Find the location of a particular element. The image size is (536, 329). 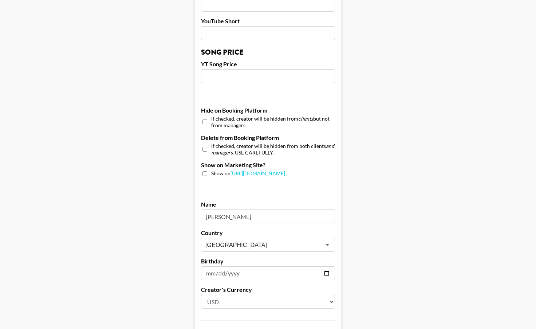

span: If checked, creator will be hidden from both clients . USE CAREFULLY. is located at coordinates (273, 149).